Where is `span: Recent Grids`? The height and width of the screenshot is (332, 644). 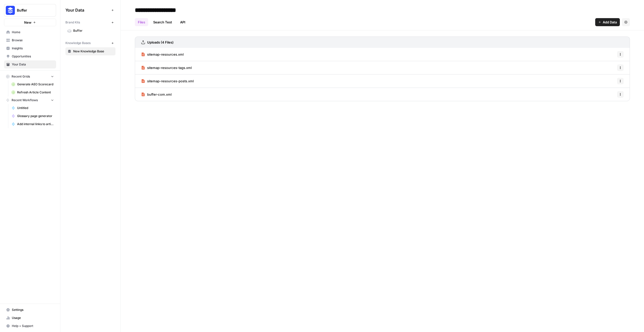 span: Recent Grids is located at coordinates (21, 76).